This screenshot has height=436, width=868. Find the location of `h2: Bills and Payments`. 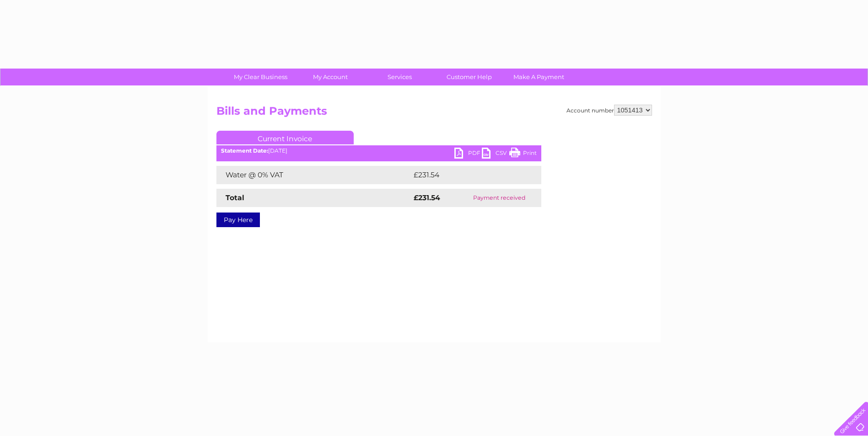

h2: Bills and Payments is located at coordinates (434, 113).